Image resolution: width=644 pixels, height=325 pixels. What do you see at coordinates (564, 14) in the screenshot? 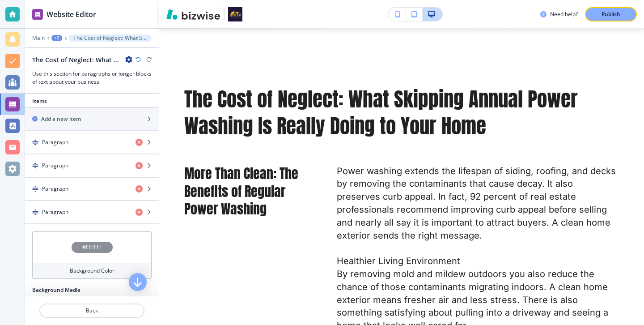
I see `h3: Need help?` at bounding box center [564, 14].